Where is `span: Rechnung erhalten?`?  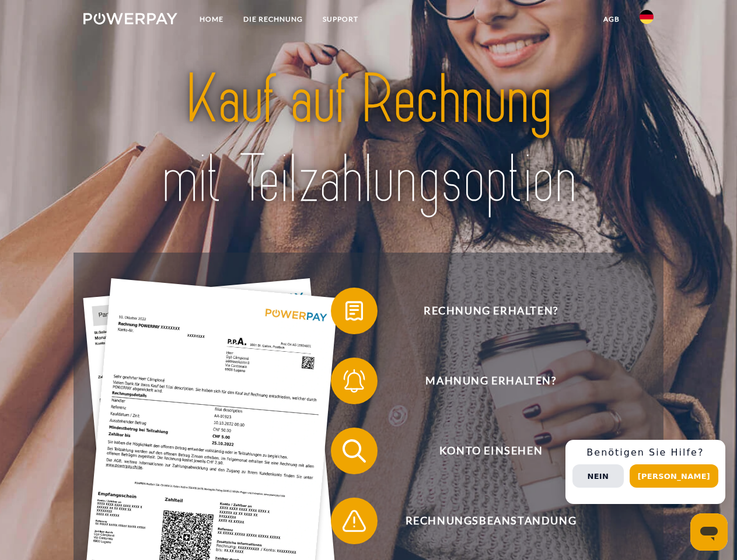
span: Rechnung erhalten? is located at coordinates (491, 311).